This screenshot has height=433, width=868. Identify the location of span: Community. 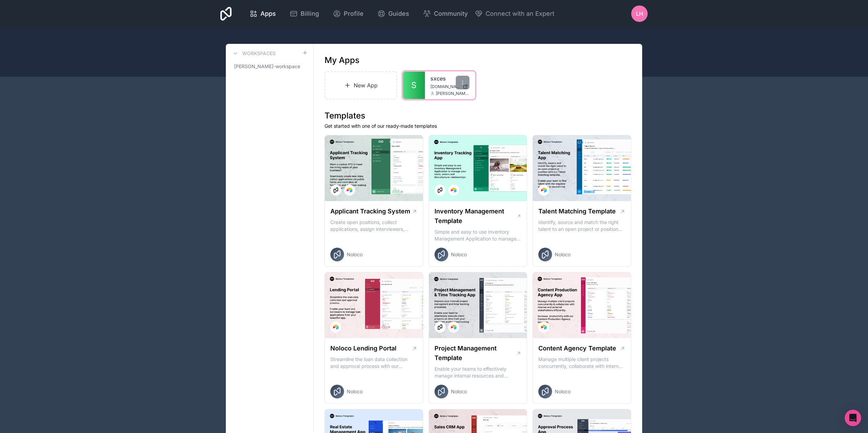
(450, 14).